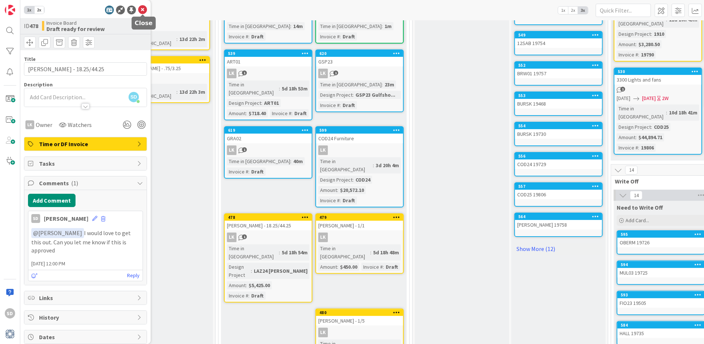  Describe the element at coordinates (560, 35) in the screenshot. I see `div: 549` at that location.